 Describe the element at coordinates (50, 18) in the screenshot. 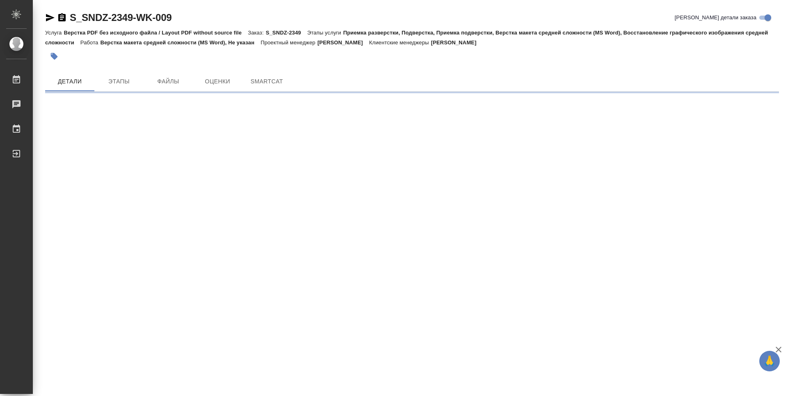

I see `button: Скопировать ссылку для ЯМессенджера` at that location.